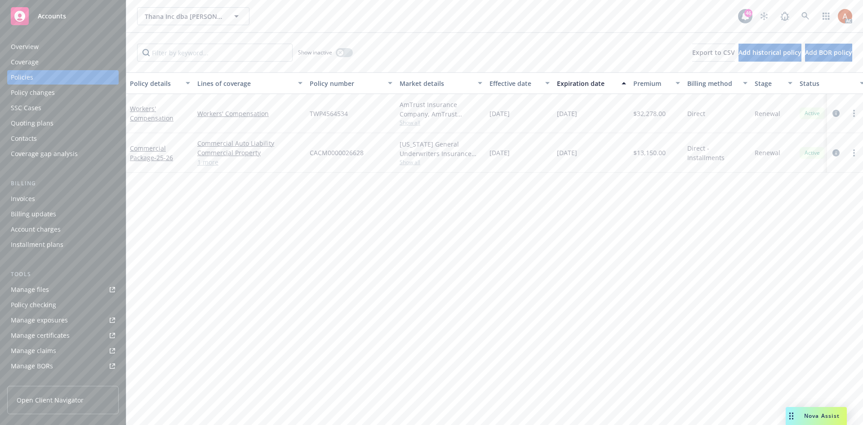 The image size is (863, 425). I want to click on span: CACM0000026628, so click(337, 152).